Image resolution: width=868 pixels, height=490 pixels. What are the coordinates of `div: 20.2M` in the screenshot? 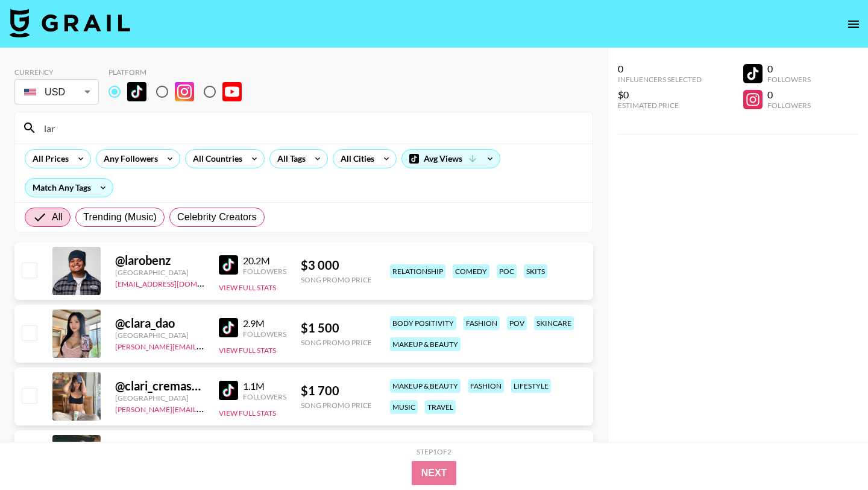 It's located at (265, 260).